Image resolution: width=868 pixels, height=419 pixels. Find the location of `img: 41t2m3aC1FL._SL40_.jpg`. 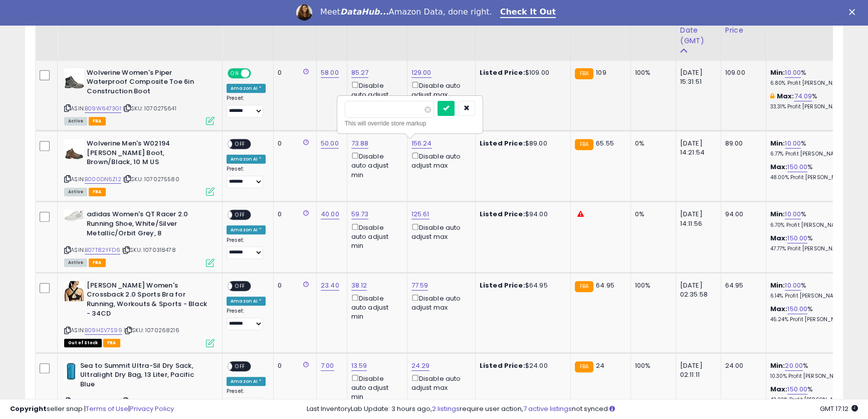

img: 41t2m3aC1FL._SL40_.jpg is located at coordinates (74, 291).